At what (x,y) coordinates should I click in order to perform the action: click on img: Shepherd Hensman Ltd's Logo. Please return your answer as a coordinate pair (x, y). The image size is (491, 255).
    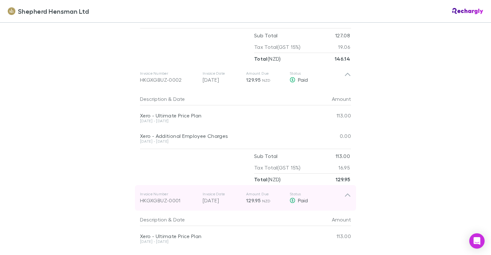
    Looking at the image, I should click on (12, 11).